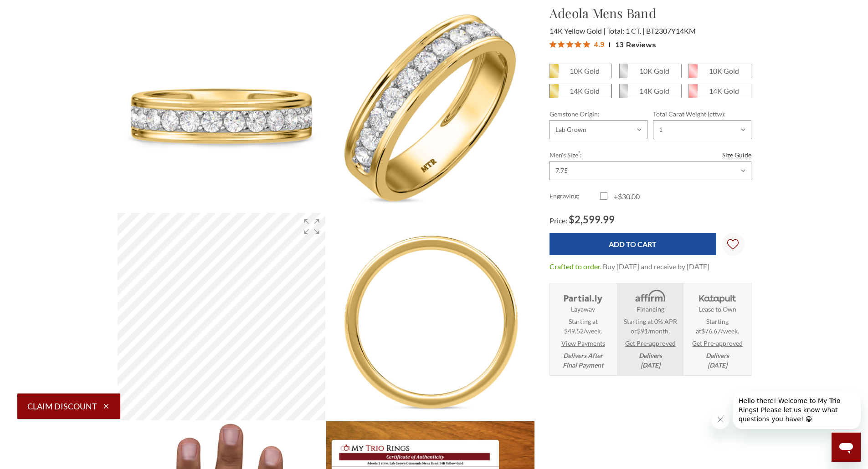 Image resolution: width=868 pixels, height=469 pixels. What do you see at coordinates (575, 267) in the screenshot?
I see `dt: Crafted to order.` at bounding box center [575, 267].